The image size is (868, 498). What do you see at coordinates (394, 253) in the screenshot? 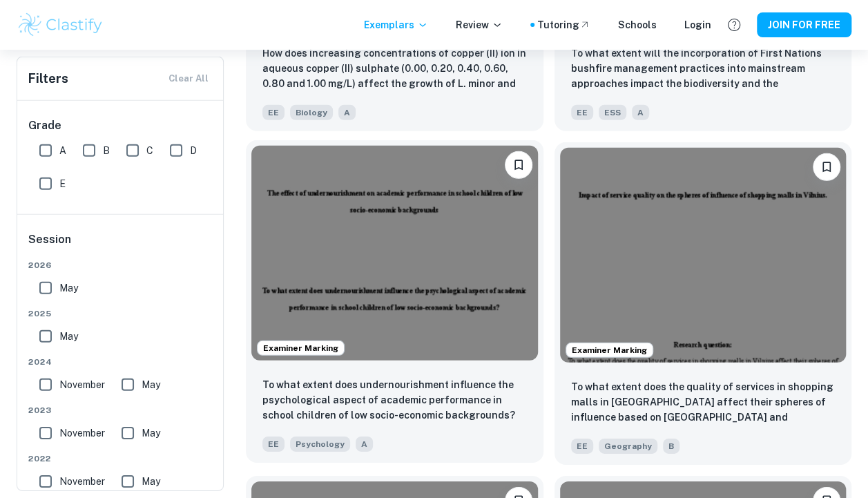
I see `img: Psychology EE example thumbnail: To what extent does undernourishment inf` at bounding box center [394, 253].